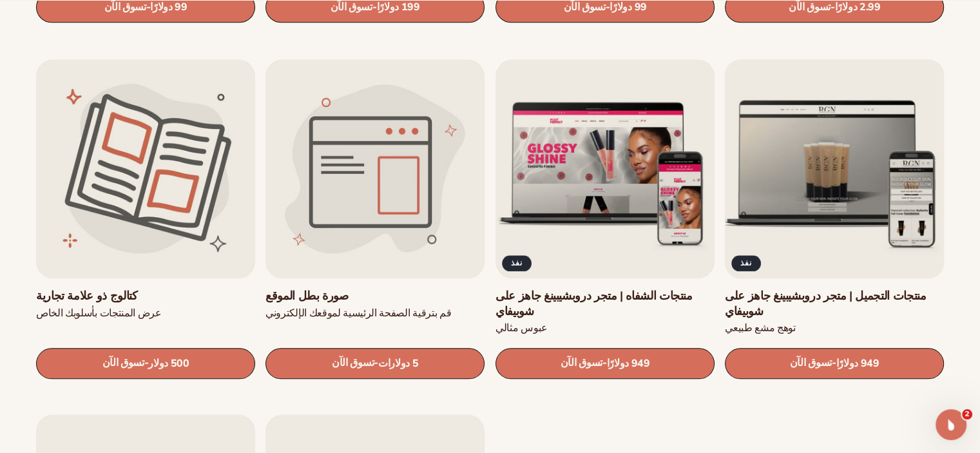 The image size is (980, 453). What do you see at coordinates (168, 363) in the screenshot?
I see `font: 500 دولار` at bounding box center [168, 363].